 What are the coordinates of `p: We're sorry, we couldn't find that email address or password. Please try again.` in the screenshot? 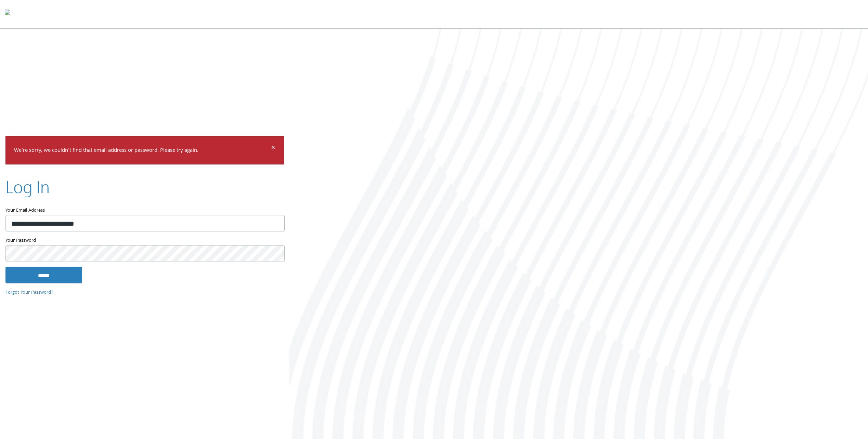 It's located at (142, 151).